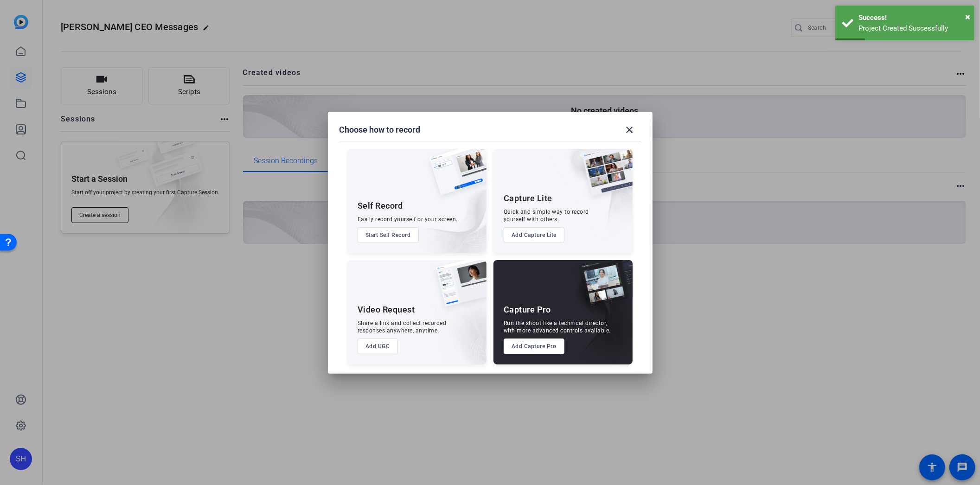  Describe the element at coordinates (377, 346) in the screenshot. I see `button: Add UGC` at that location.